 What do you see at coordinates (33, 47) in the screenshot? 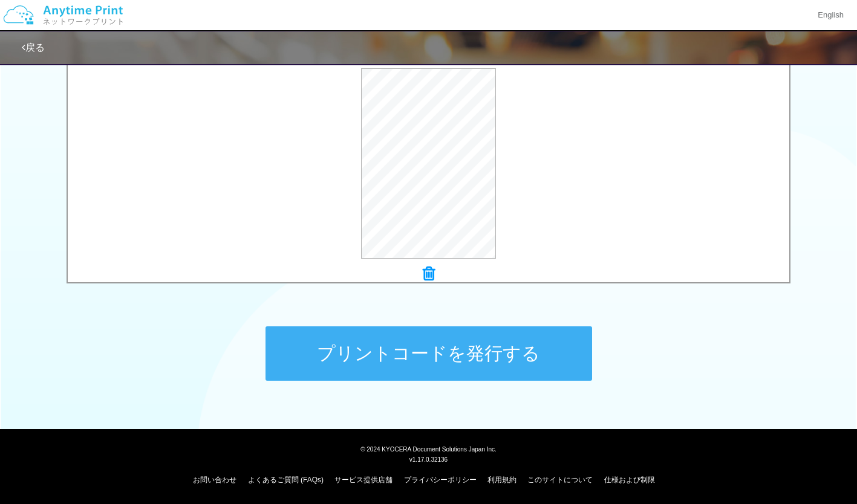
I see `a: 戻る` at bounding box center [33, 47].